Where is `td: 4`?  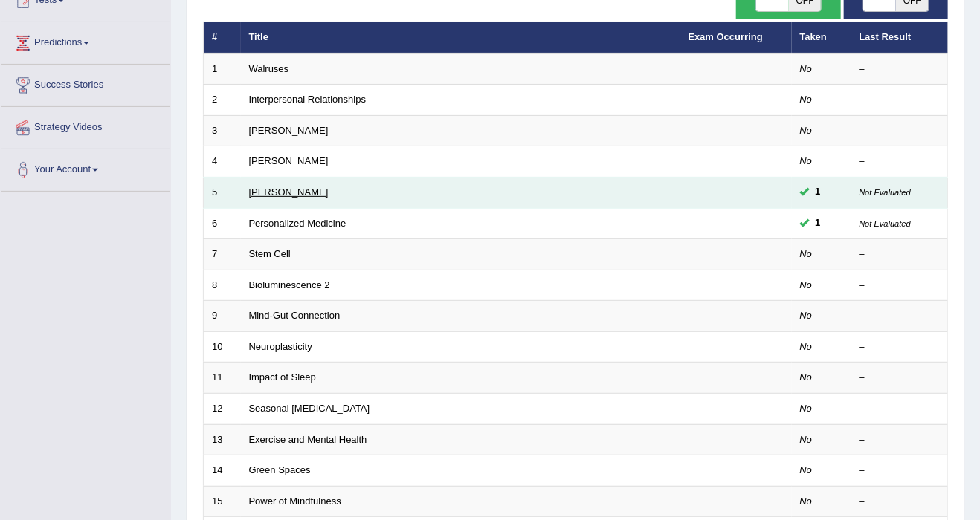
td: 4 is located at coordinates (222, 162).